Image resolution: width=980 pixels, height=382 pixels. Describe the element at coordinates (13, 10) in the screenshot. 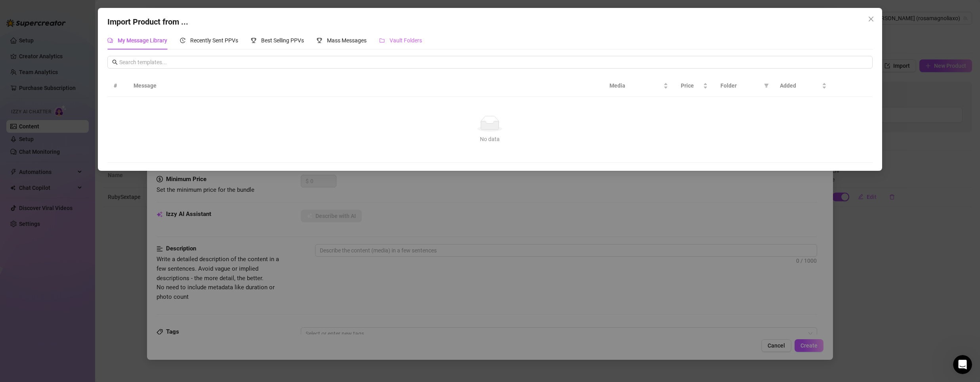

I see `button: go back` at that location.